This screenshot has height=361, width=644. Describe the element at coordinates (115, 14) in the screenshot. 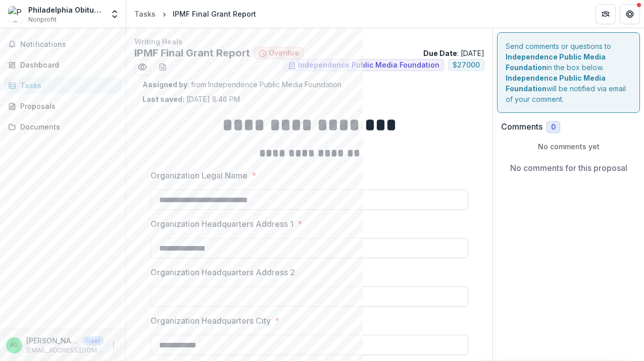

I see `button: Open entity switcher` at that location.